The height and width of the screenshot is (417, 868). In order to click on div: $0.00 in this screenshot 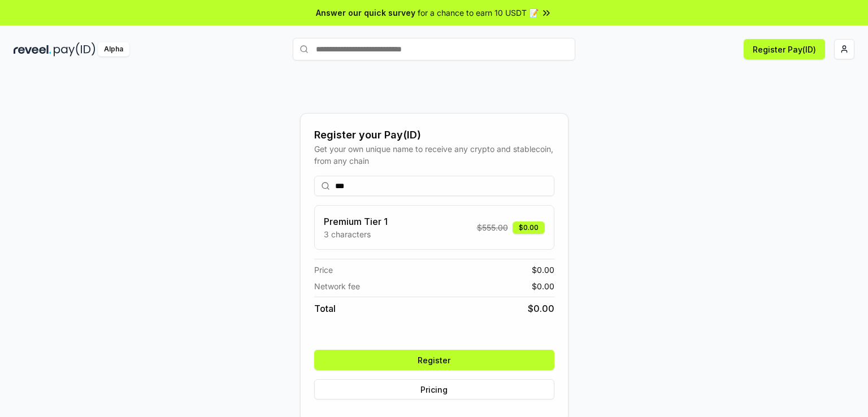, I will do `click(528, 227)`.